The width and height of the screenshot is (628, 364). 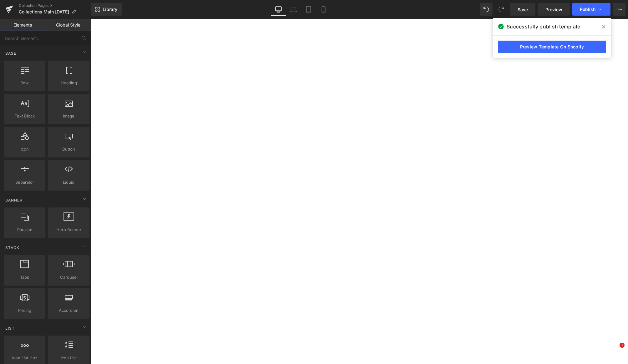 I want to click on span: Icon List Hoz, so click(x=25, y=358).